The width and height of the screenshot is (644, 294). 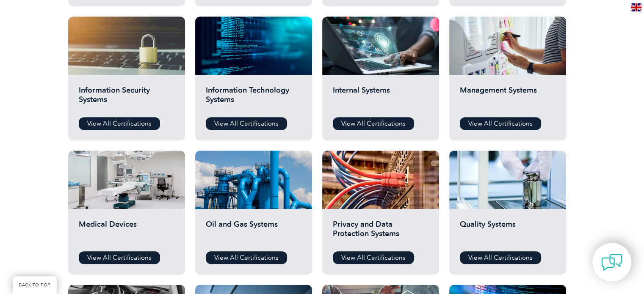 I want to click on h2: Medical Devices, so click(x=127, y=232).